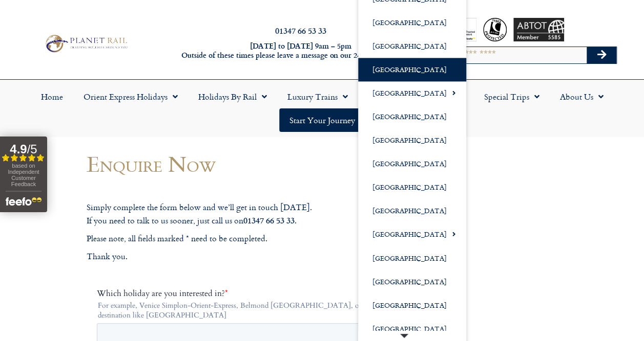  I want to click on strong: 01347 66 53 33, so click(269, 220).